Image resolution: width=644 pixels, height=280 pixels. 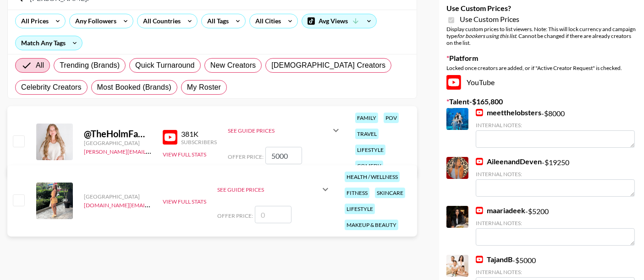 I want to click on div: Match Any Tags, so click(x=49, y=43).